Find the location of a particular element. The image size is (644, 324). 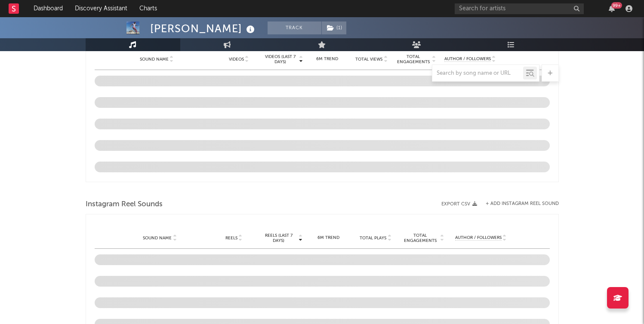

button: (1) is located at coordinates (334, 28).